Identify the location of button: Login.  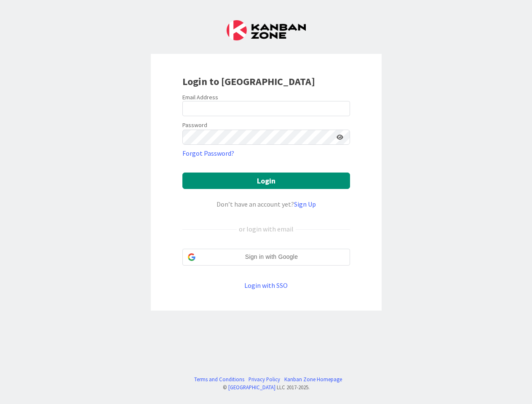
(266, 181).